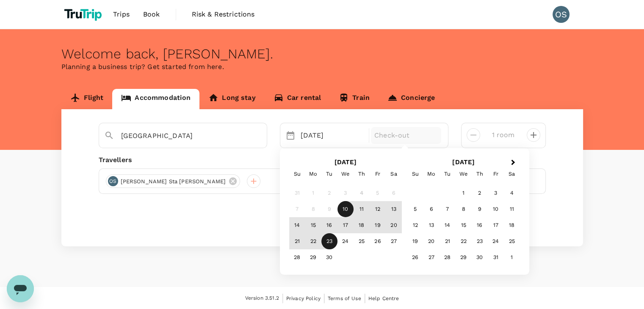  What do you see at coordinates (329, 209) in the screenshot?
I see `div: Not available Tuesday, September 9th, 2025` at bounding box center [329, 209].